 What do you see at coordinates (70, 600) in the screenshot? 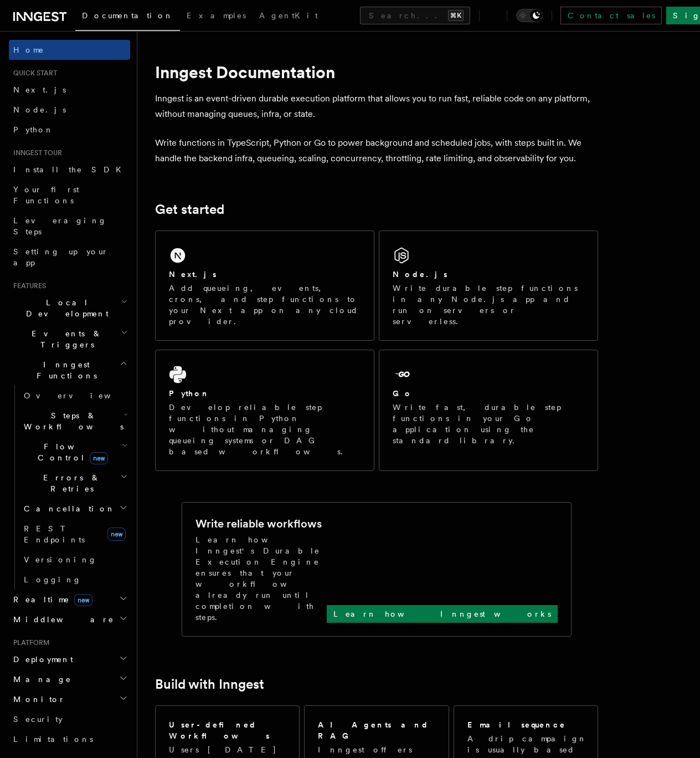
I see `button: Realtimenew` at bounding box center [70, 600].